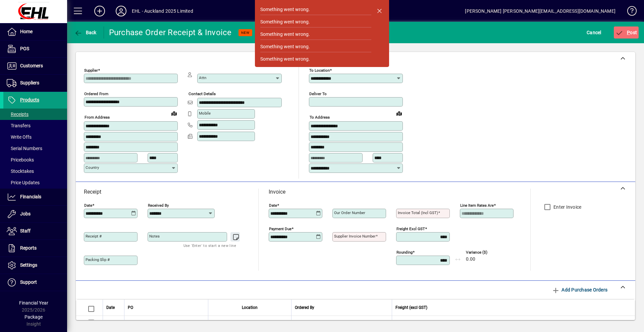  Describe the element at coordinates (171, 32) in the screenshot. I see `div: Purchase Order Receipt & Invoice` at that location.